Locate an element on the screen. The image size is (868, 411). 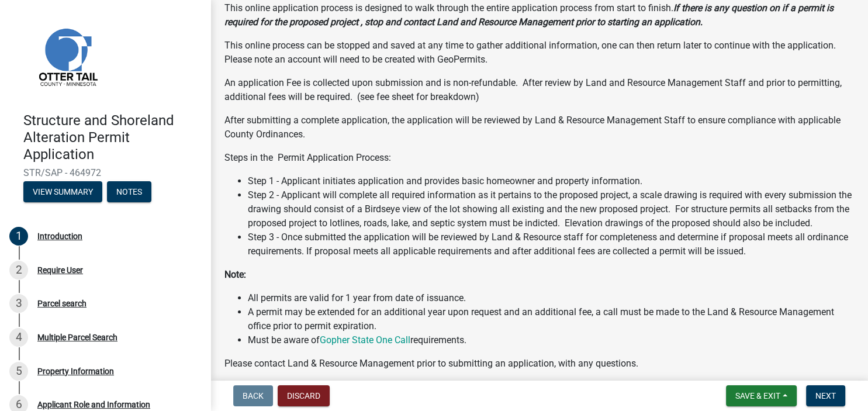
div: 2 is located at coordinates (19, 270).